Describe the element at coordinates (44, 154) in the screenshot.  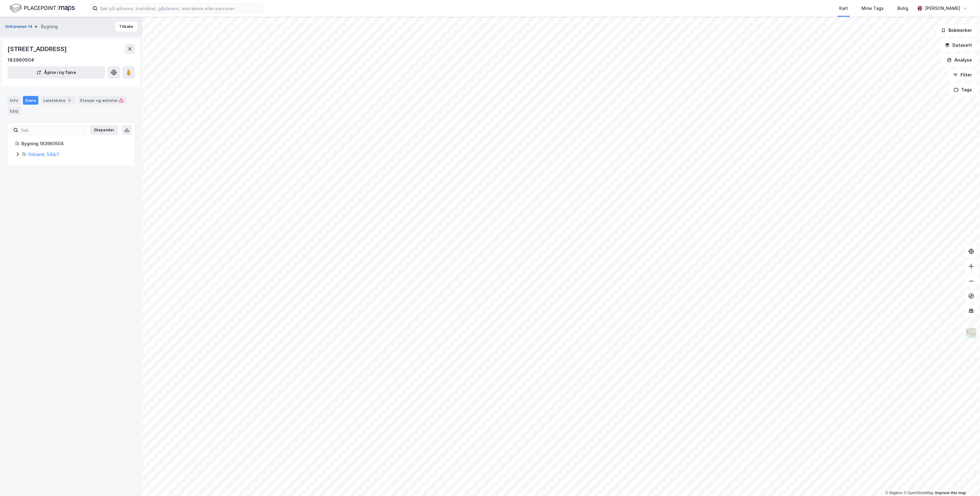
I see `a: Orkland, 548/7` at that location.